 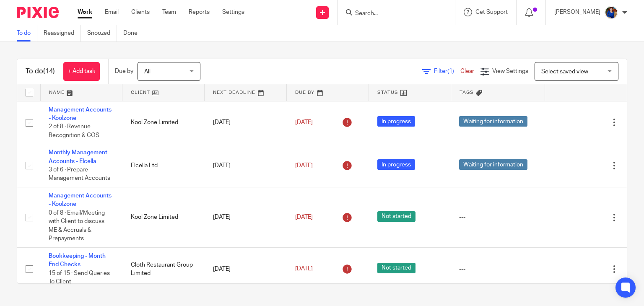 I want to click on a: + Add task, so click(x=82, y=71).